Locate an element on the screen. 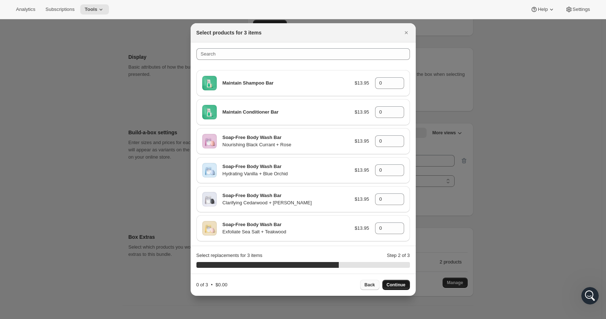  p: Active 30m ago is located at coordinates (54, 13).